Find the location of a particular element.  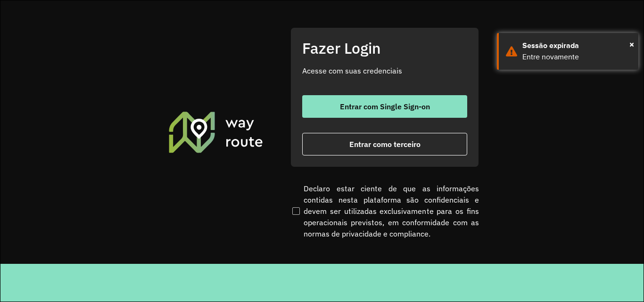

div: Entre novamente is located at coordinates (577, 57).